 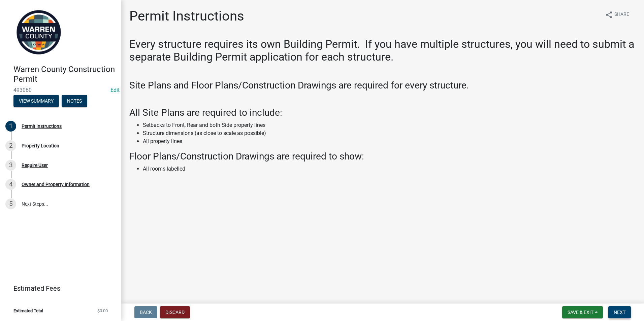 What do you see at coordinates (34, 165) in the screenshot?
I see `div: Require User` at bounding box center [34, 165].